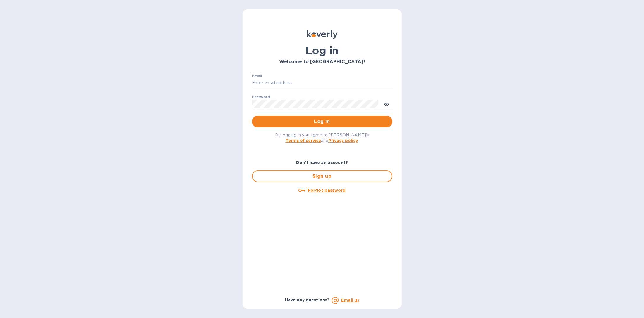 The width and height of the screenshot is (644, 318). I want to click on a: Email us, so click(350, 300).